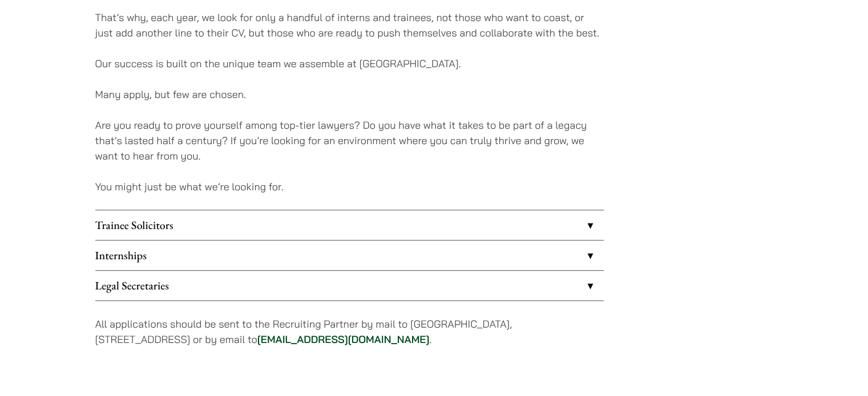 The height and width of the screenshot is (396, 868). What do you see at coordinates (349, 94) in the screenshot?
I see `p: Many apply, but few are chosen.` at bounding box center [349, 94].